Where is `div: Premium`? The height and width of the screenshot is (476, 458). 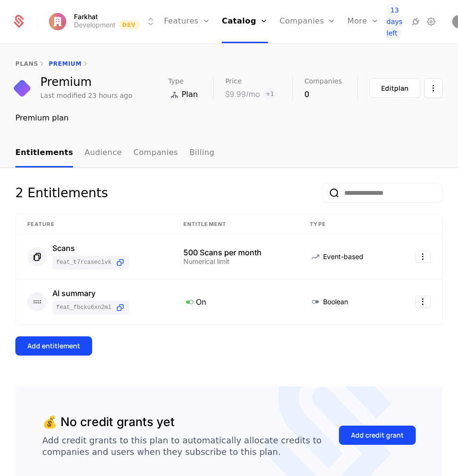 div: Premium is located at coordinates (86, 82).